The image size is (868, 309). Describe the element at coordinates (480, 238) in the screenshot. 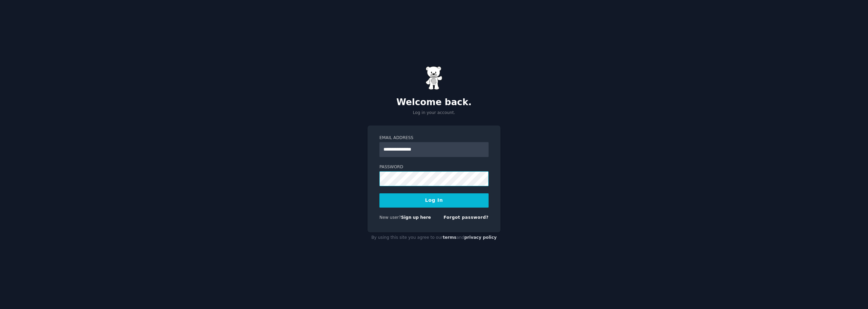

I see `a: privacy policy` at that location.